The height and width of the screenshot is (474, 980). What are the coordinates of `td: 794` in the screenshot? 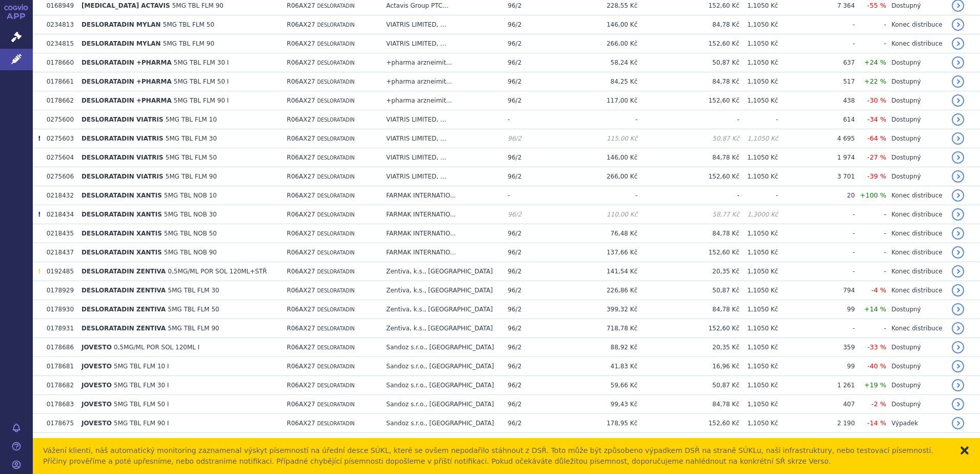 It's located at (817, 290).